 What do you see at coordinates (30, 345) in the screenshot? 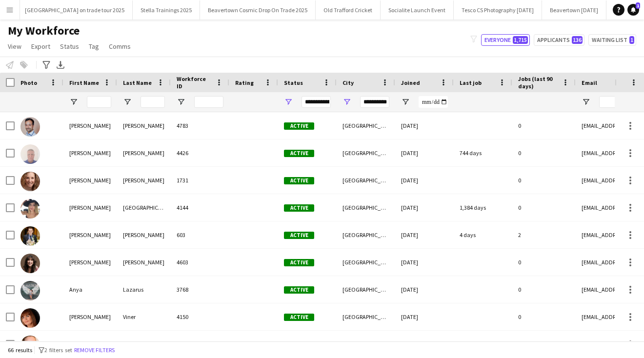
I see `img: Casey Bell` at bounding box center [30, 345].